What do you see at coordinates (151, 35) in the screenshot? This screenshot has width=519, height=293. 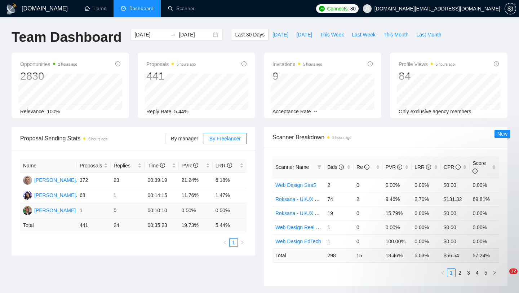 I see `input: Start date` at bounding box center [151, 35].